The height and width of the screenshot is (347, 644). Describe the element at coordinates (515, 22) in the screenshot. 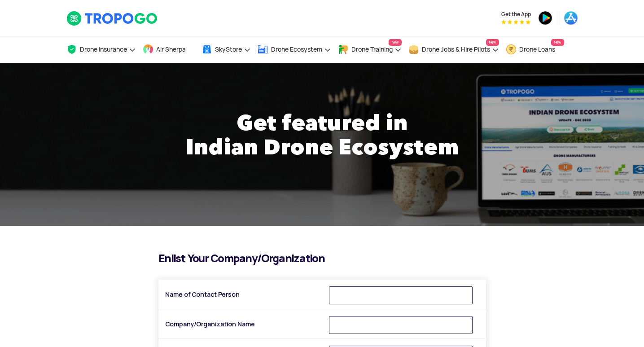

I see `img: App Raking` at that location.